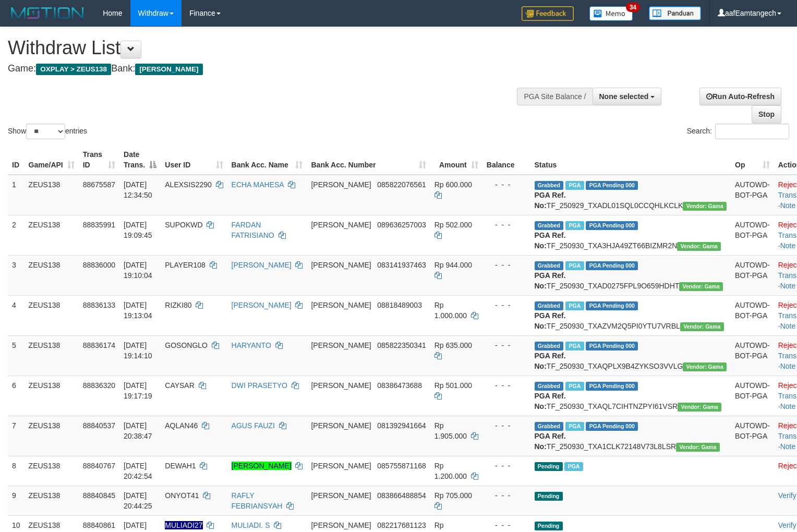 The image size is (797, 532). I want to click on td: TF_250929_TXADL01SQL0CCQHLKCLK, so click(631, 195).